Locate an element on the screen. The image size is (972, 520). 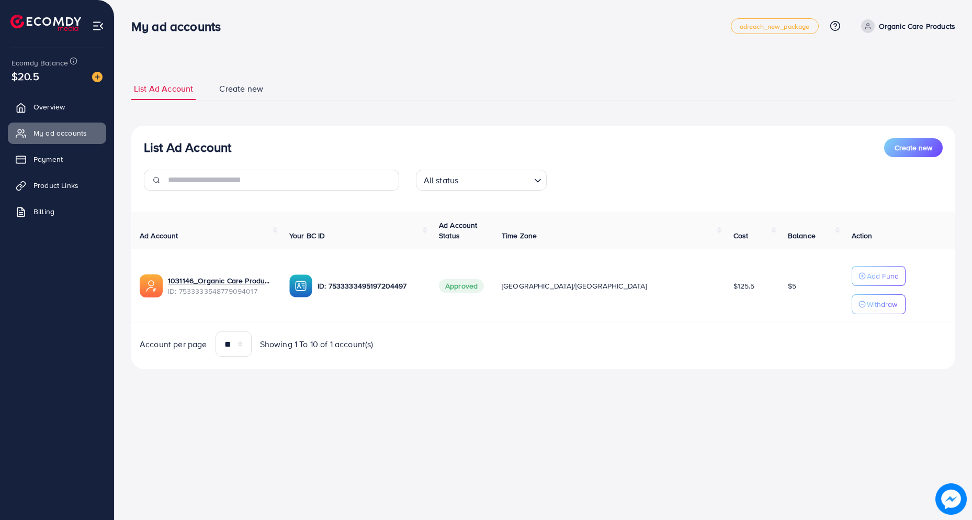
span: Account per page is located at coordinates (173, 344).